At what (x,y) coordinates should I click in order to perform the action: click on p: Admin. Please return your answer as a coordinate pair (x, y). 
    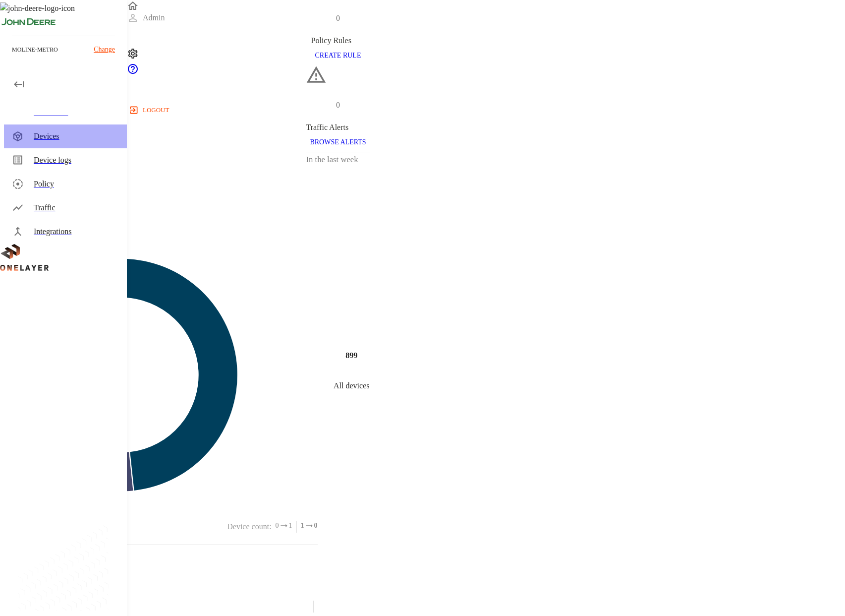
    Looking at the image, I should click on (154, 18).